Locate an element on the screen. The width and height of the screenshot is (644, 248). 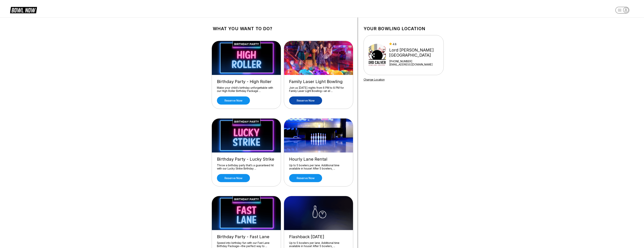
img: Family Laser Light Bowling is located at coordinates (319, 58).